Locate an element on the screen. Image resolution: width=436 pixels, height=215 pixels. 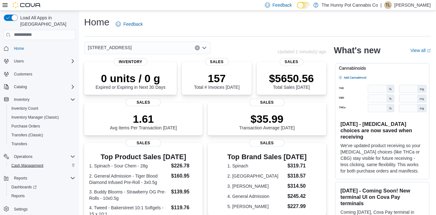
a: Transfers is located at coordinates (19, 144).